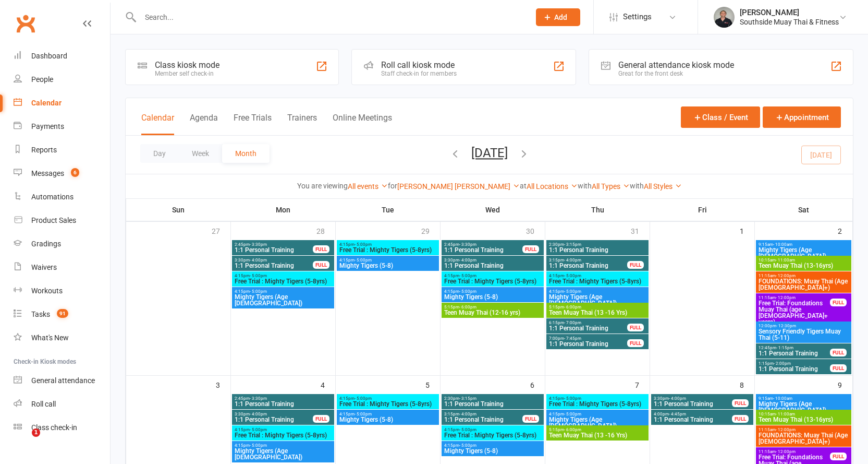 Image resolution: width=868 pixels, height=464 pixels. I want to click on span: - 12:00pm, so click(785, 451).